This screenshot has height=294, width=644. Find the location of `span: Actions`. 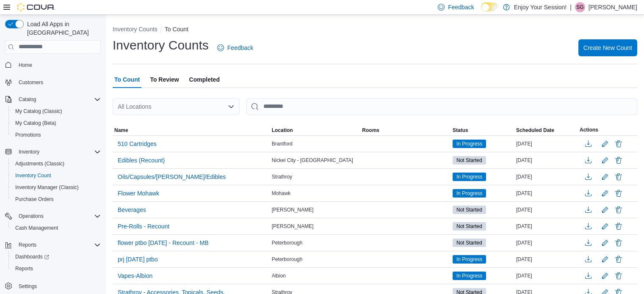

span: Actions is located at coordinates (589, 130).